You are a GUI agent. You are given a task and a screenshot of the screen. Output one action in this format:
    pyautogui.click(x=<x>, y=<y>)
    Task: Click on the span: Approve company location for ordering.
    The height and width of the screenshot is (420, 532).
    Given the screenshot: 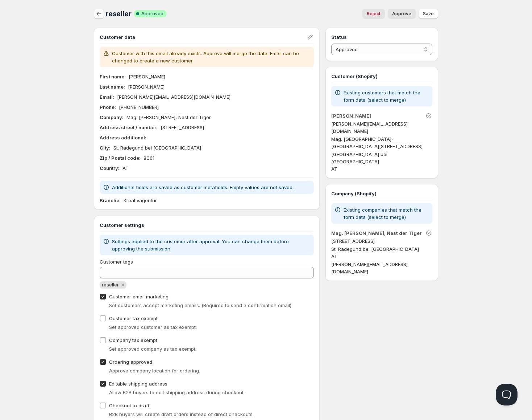 What is the action you would take?
    pyautogui.click(x=154, y=370)
    